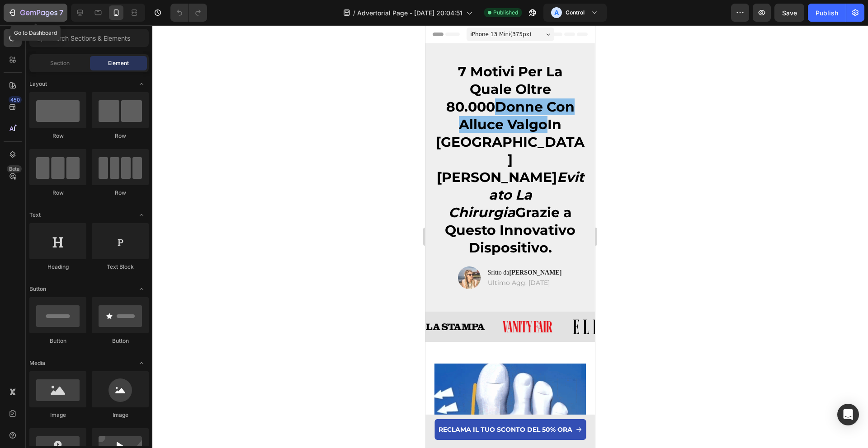 The image size is (868, 448). Describe the element at coordinates (827, 13) in the screenshot. I see `div: Publish` at that location.